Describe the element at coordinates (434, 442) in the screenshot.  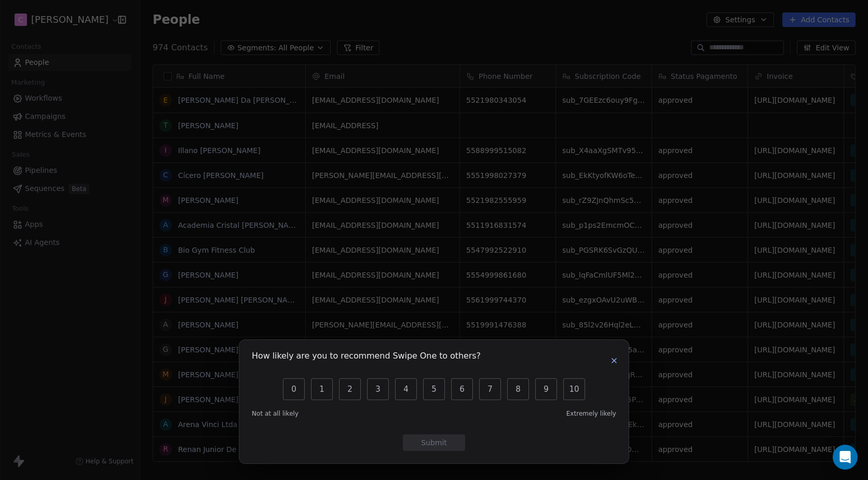
I see `button: Submit` at that location.